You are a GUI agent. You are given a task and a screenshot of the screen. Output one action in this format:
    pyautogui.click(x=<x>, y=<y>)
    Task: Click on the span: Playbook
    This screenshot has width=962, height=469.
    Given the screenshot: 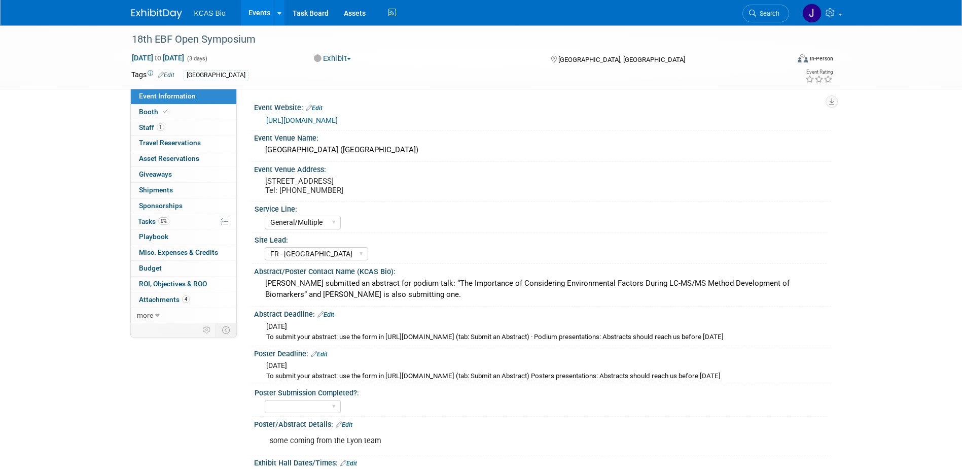 What is the action you would take?
    pyautogui.click(x=154, y=236)
    